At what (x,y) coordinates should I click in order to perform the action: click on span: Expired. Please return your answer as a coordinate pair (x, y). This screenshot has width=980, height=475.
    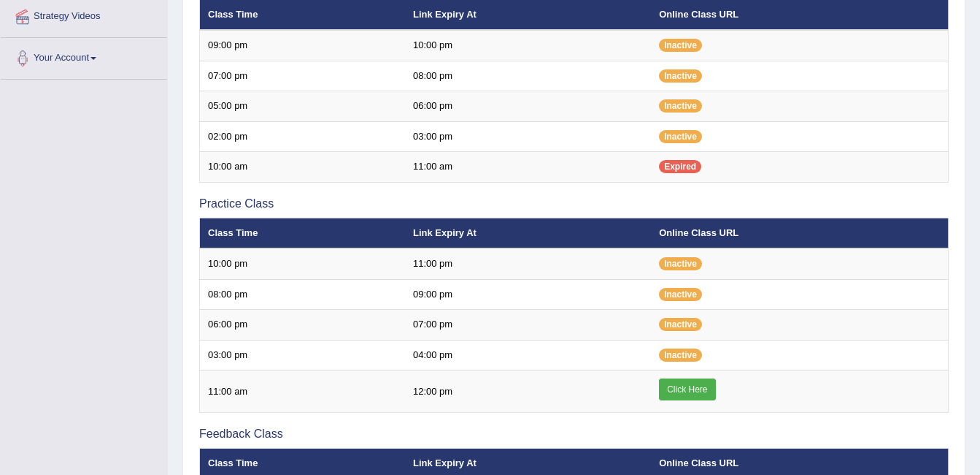
    Looking at the image, I should click on (681, 166).